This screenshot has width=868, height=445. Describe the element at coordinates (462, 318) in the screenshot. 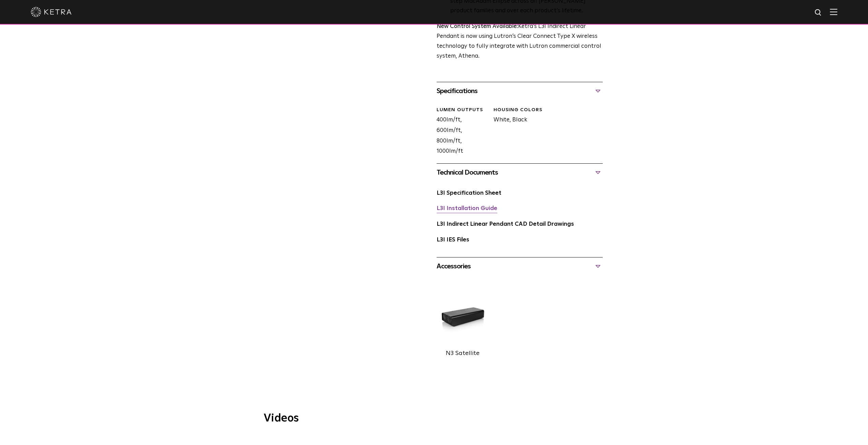

I see `img: n3-img@2x` at that location.